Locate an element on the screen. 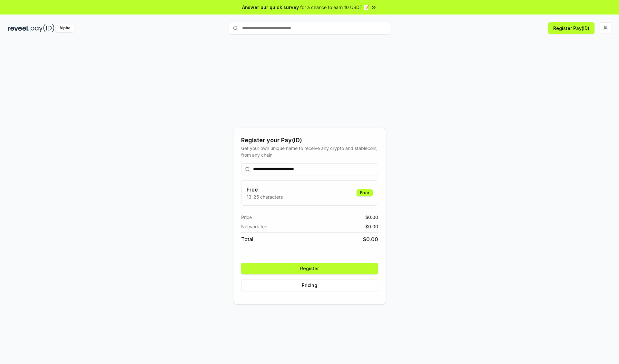 The width and height of the screenshot is (619, 364). span: Network fee is located at coordinates (254, 226).